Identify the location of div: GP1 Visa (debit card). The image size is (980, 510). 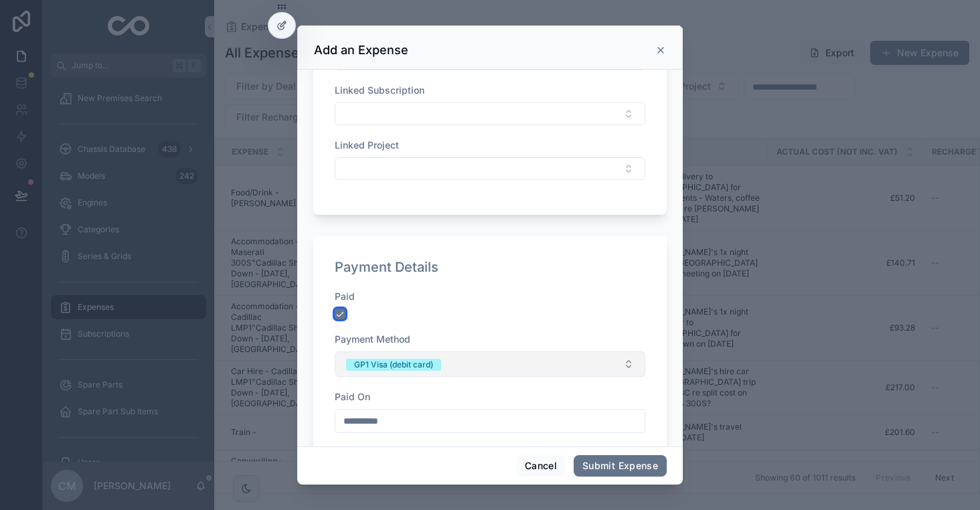
(393, 365).